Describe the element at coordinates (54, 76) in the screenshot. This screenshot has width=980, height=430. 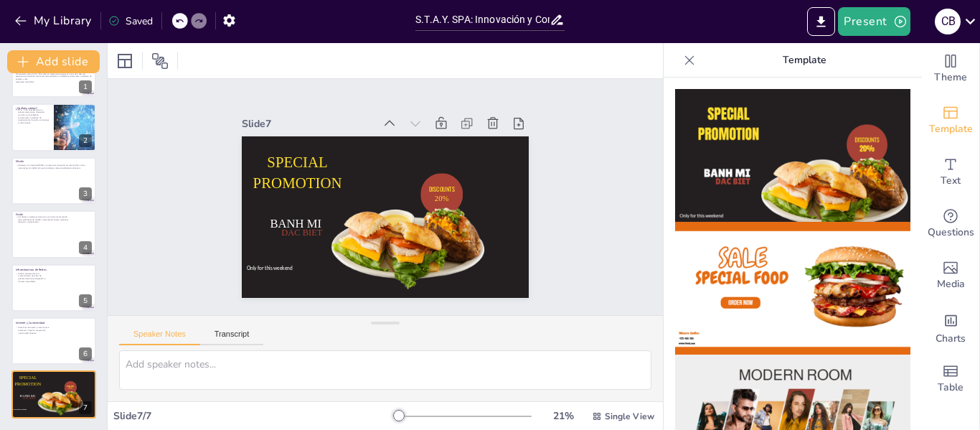
I see `p: Presentación sobre S.T.A.Y. SPA, líder en telecomunicaciones con más de 5 años de experiencia, of...` at that location.